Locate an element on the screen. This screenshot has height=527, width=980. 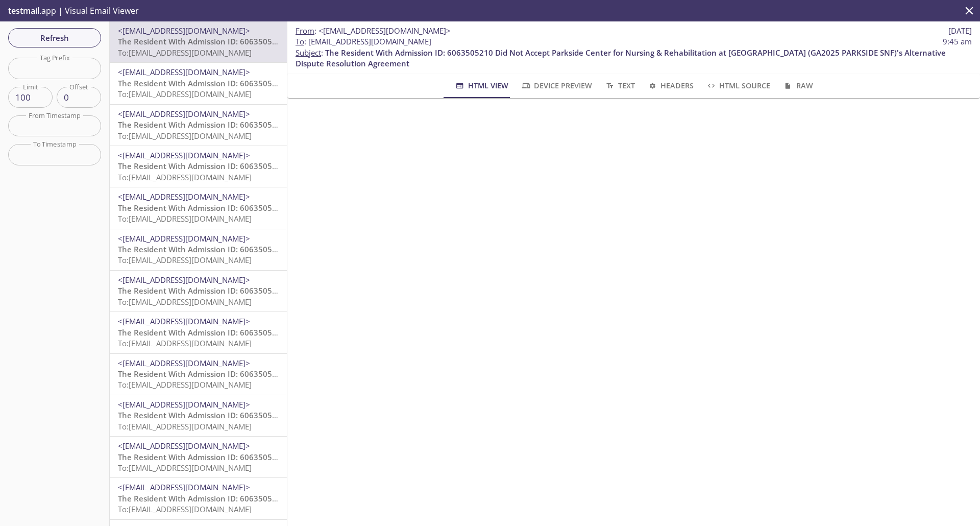
span: To is located at coordinates (299, 42).